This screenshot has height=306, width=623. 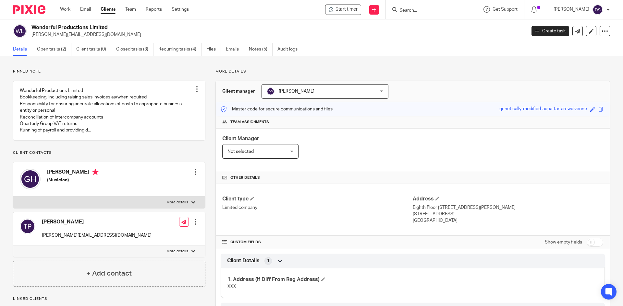 I want to click on a: Client tasks (0), so click(x=94, y=49).